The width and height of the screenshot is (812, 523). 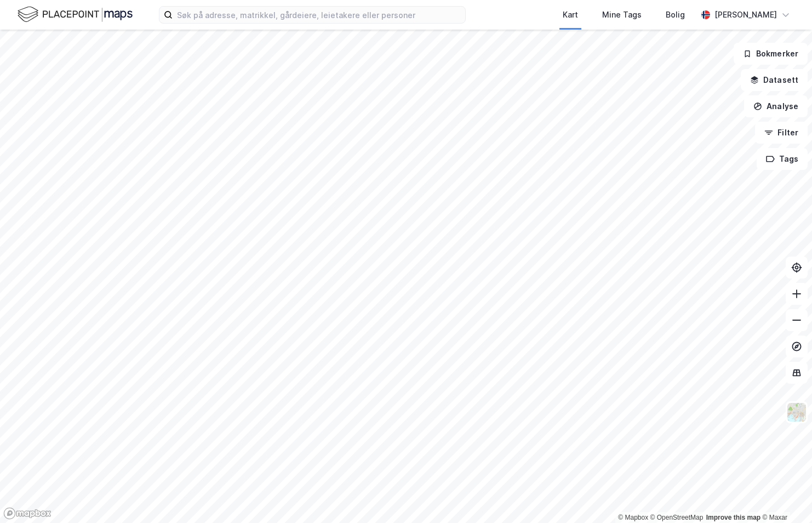 I want to click on div: Chat Widget, so click(x=785, y=496).